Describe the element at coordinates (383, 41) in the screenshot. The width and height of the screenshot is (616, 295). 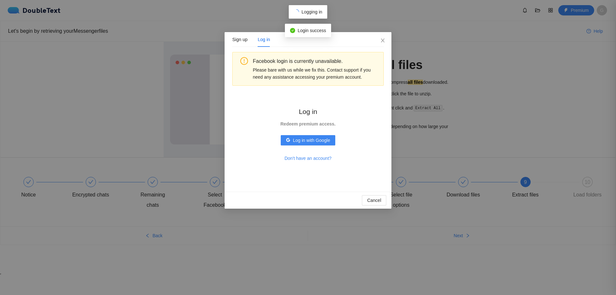
I see `button: Close` at that location.